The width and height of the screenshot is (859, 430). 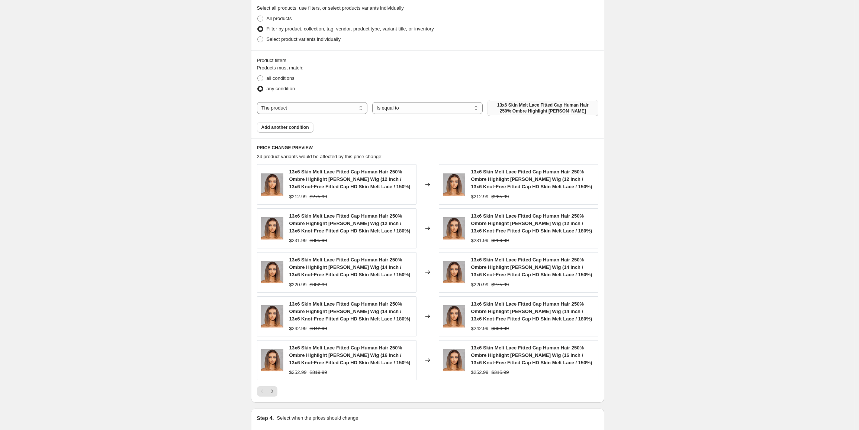 I want to click on h2: Step 4., so click(x=265, y=419).